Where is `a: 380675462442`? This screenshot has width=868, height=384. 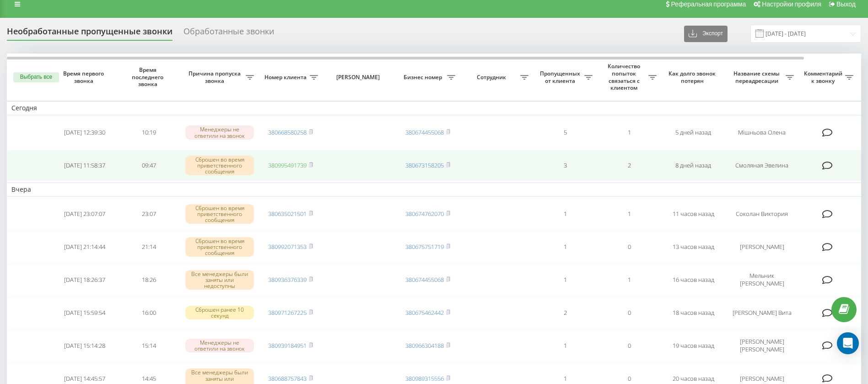 a: 380675462442 is located at coordinates (425, 313).